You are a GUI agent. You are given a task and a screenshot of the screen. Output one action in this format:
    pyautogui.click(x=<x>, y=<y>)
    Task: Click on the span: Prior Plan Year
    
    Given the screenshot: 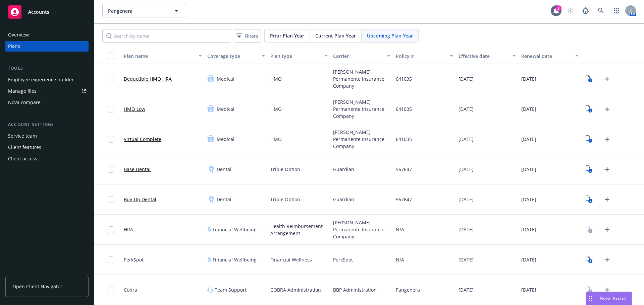 What is the action you would take?
    pyautogui.click(x=287, y=35)
    